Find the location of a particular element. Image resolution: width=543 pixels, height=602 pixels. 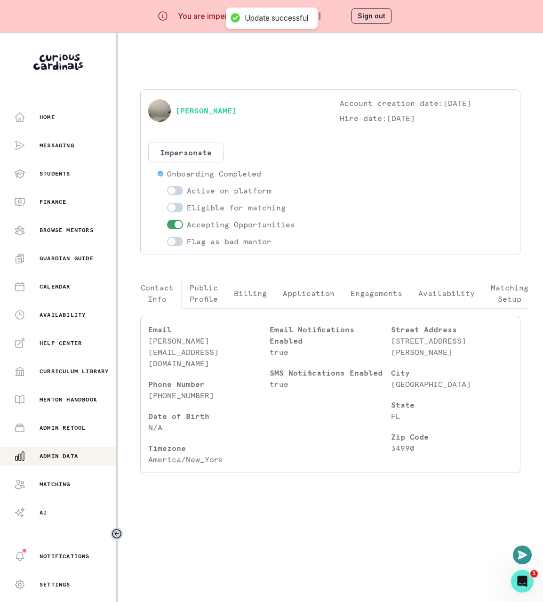

p: Phone Number is located at coordinates (209, 384).